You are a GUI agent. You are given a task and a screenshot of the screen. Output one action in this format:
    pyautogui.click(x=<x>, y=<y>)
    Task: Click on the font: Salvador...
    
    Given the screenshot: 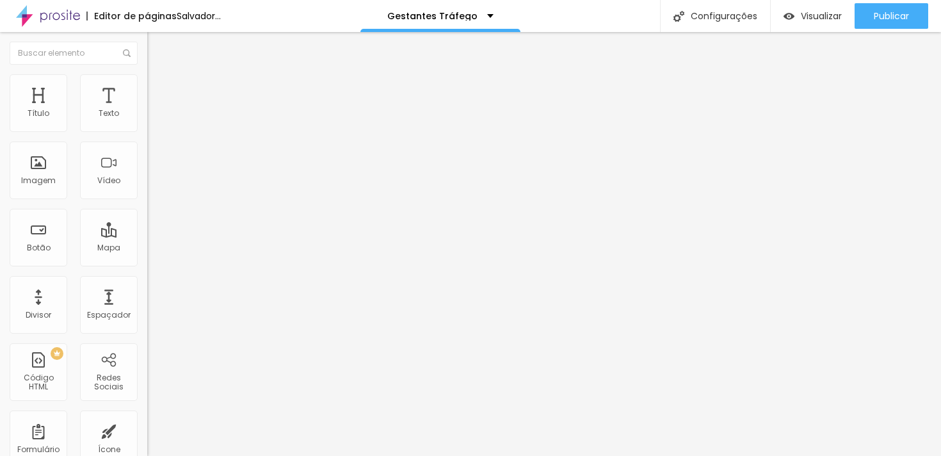 What is the action you would take?
    pyautogui.click(x=198, y=16)
    